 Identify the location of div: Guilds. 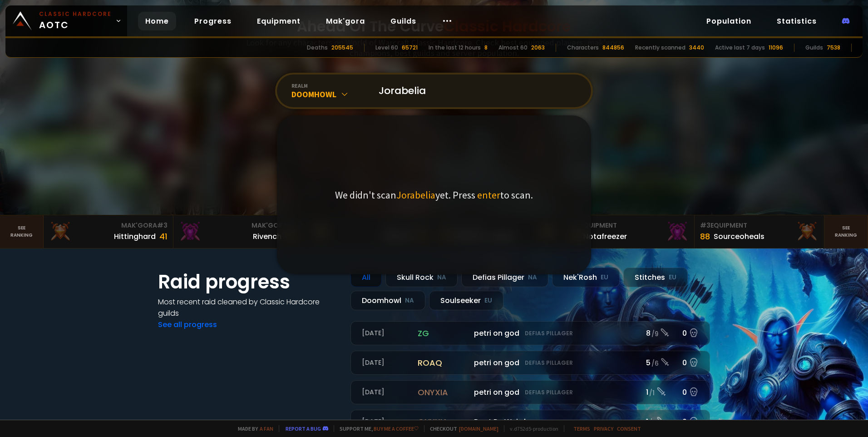
(814, 48).